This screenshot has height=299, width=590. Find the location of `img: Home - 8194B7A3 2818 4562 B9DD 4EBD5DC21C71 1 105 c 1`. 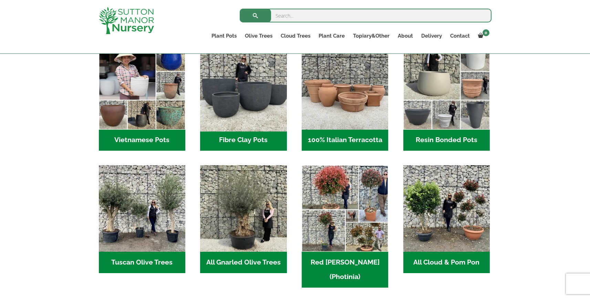

img: Home - 8194B7A3 2818 4562 B9DD 4EBD5DC21C71 1 105 c 1 is located at coordinates (243, 86).